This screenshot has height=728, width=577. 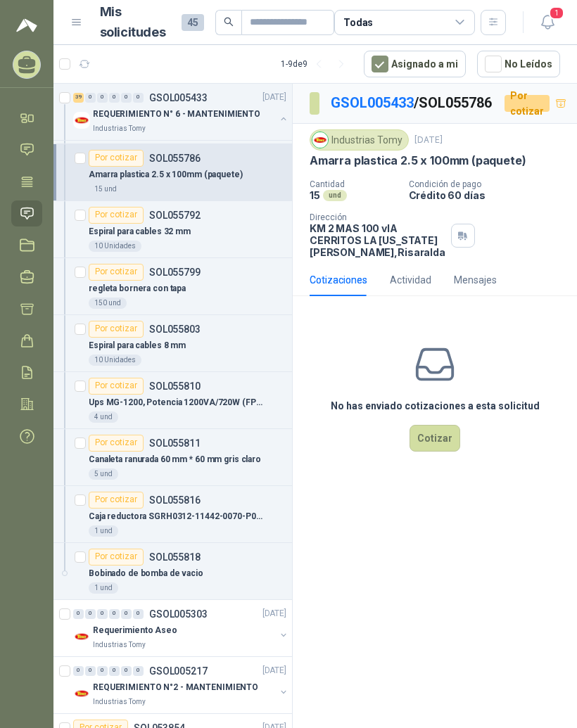 What do you see at coordinates (193, 23) in the screenshot?
I see `span: 45` at bounding box center [193, 23].